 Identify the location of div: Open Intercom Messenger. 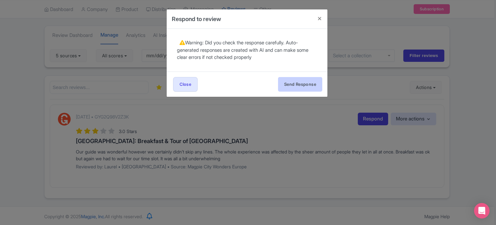
(482, 210).